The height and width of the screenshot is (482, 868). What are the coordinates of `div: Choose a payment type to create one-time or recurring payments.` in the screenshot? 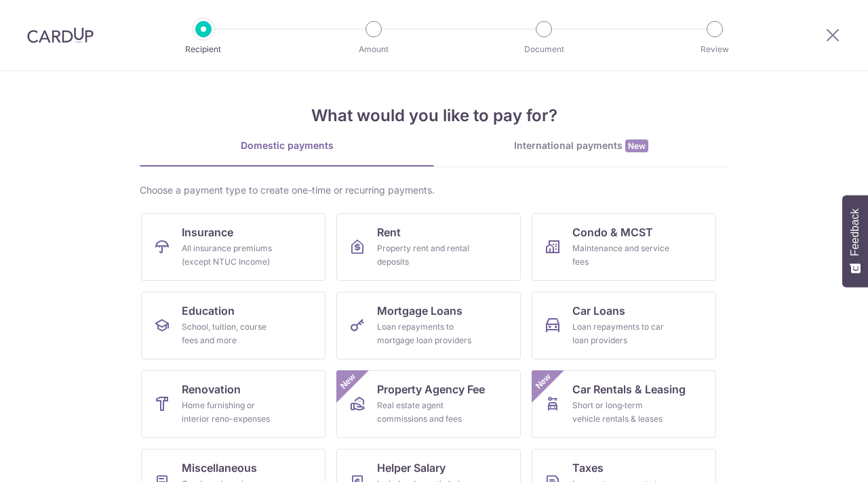 It's located at (434, 190).